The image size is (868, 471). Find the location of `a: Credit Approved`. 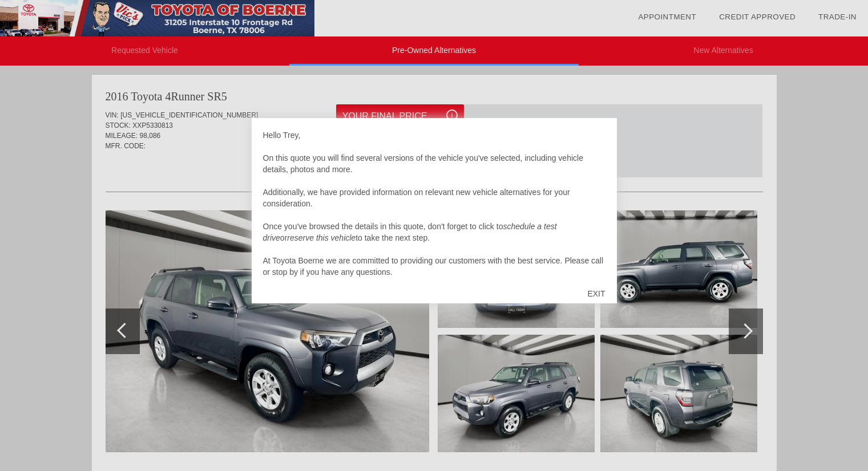

a: Credit Approved is located at coordinates (757, 16).